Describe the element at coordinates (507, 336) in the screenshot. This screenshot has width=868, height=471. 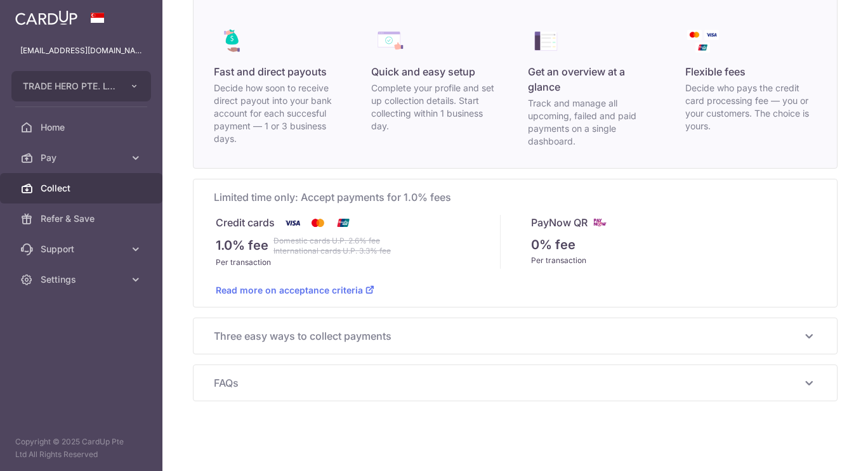
I see `span: Three easy ways to collect payments` at that location.